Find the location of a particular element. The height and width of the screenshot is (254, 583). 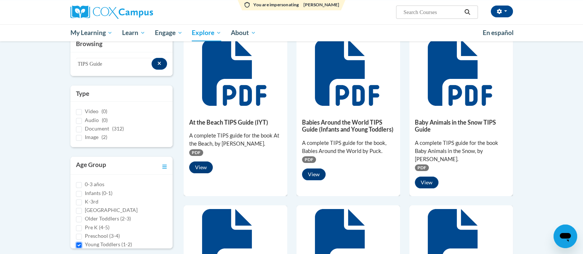

h5: Babies Around the World TIPS Guide (Infants and Young Toddlers) is located at coordinates (348, 126).